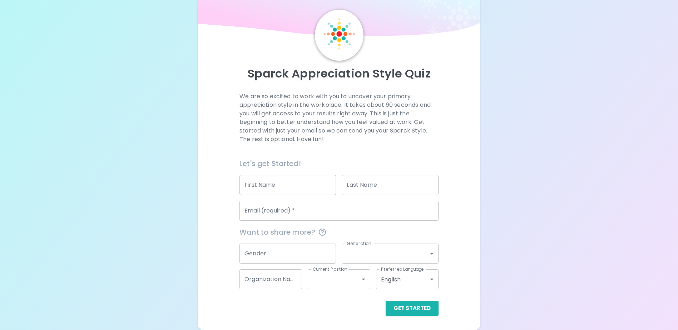  I want to click on p: Sparck Appreciation Style Quiz, so click(339, 74).